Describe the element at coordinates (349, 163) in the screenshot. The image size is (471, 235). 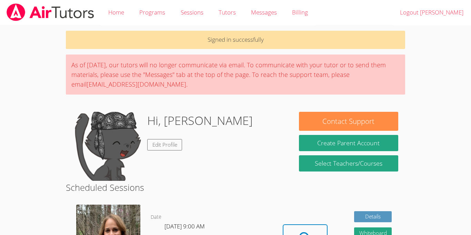
I see `a: Select Teachers/Courses` at that location.